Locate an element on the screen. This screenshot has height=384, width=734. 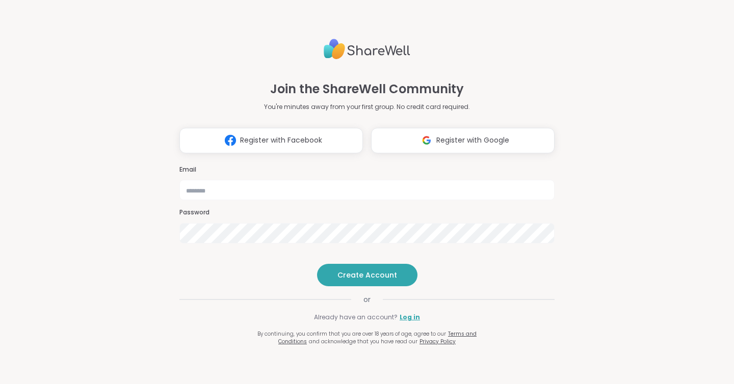
span: Register with Facebook is located at coordinates (281, 140).